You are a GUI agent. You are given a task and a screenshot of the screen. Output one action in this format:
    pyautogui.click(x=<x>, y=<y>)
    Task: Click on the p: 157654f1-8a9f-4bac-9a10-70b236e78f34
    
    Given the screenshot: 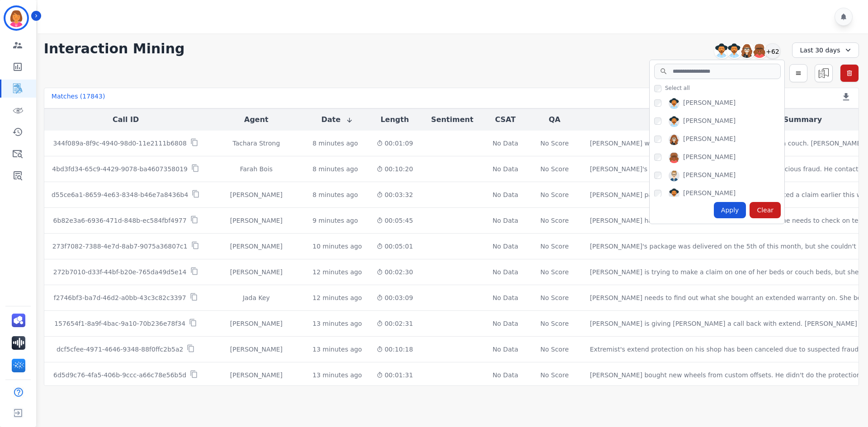 What is the action you would take?
    pyautogui.click(x=120, y=324)
    